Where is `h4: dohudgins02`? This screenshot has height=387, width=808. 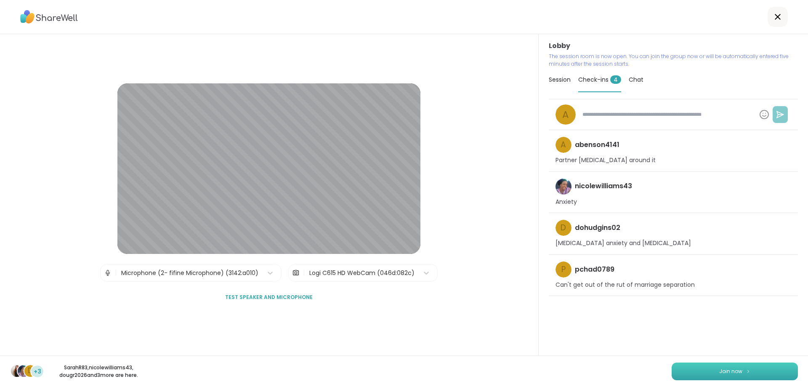
h4: dohudgins02 is located at coordinates (598, 228).